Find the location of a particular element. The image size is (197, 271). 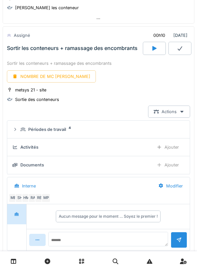

div: Modifier is located at coordinates (170, 185).